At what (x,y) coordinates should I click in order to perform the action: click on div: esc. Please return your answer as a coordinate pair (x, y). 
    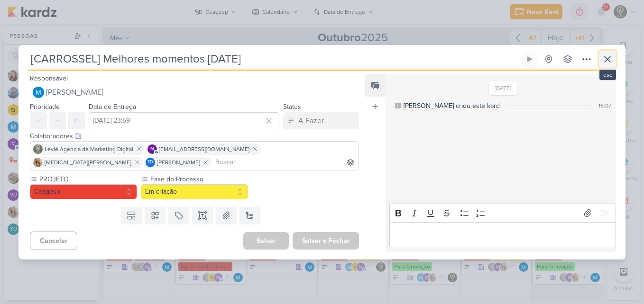
    Looking at the image, I should click on (608, 75).